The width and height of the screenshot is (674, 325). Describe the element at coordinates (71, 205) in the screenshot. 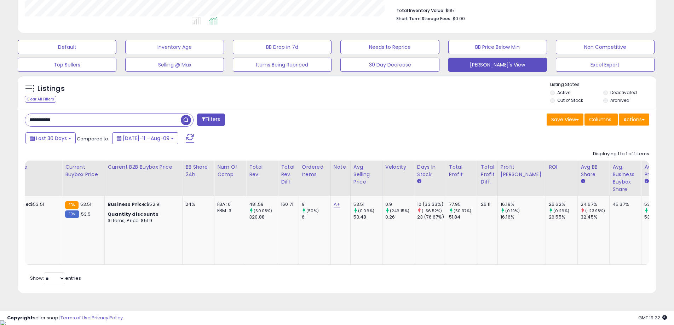

I see `small: FBA` at that location.